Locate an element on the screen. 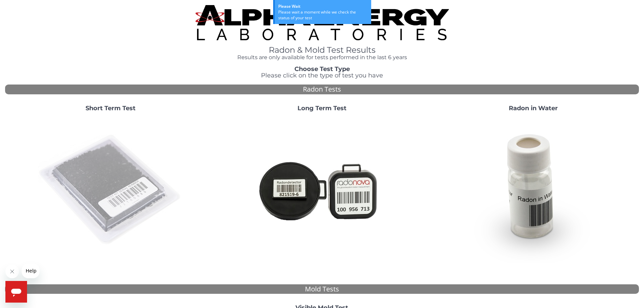  img: TightCrop.jpg is located at coordinates (322, 23).